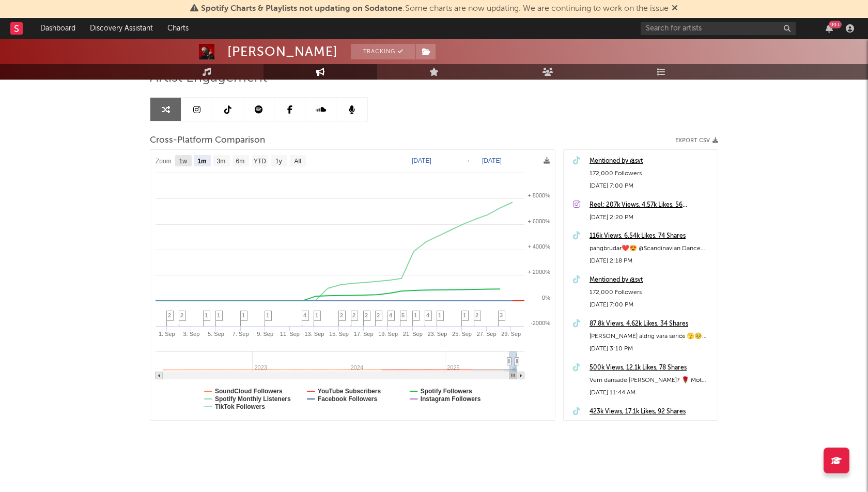 This screenshot has width=868, height=492. What do you see at coordinates (388, 333) in the screenshot?
I see `text: 19. Sep` at bounding box center [388, 333].